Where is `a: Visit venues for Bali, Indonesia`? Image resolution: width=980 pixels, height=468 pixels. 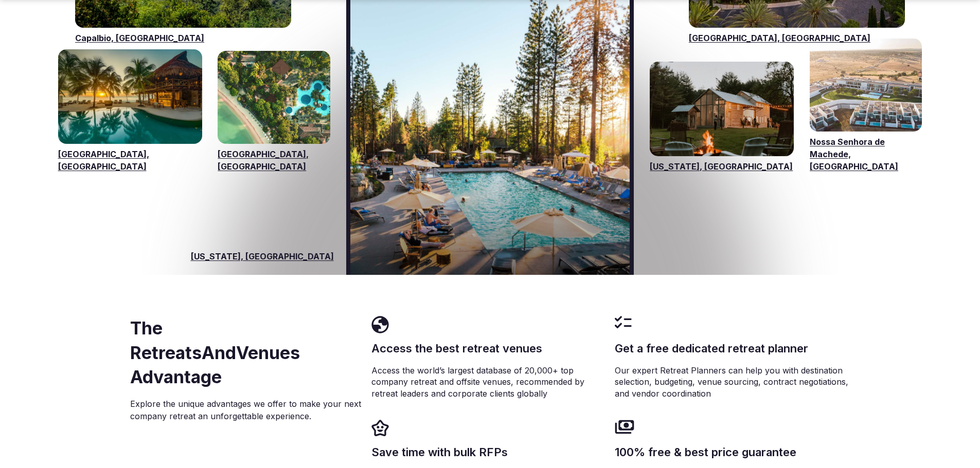 a: Visit venues for Bali, Indonesia is located at coordinates (274, 97).